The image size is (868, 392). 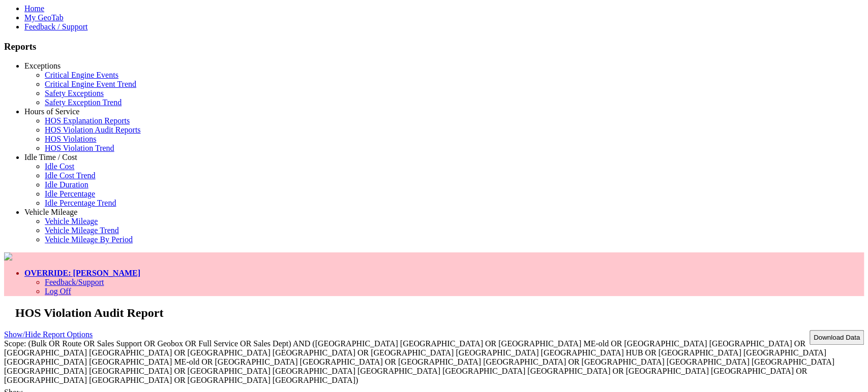 What do you see at coordinates (74, 282) in the screenshot?
I see `a: Feedback/Support` at bounding box center [74, 282].